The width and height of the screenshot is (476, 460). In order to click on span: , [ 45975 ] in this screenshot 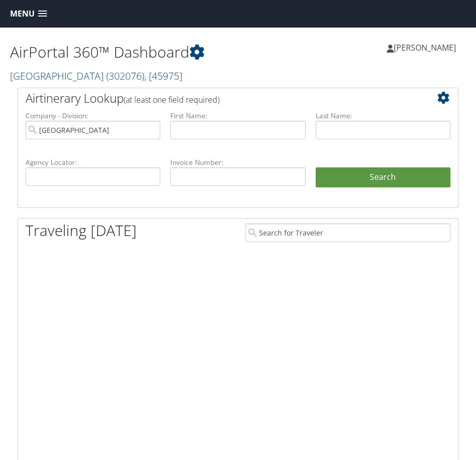, I will do `click(163, 76)`.